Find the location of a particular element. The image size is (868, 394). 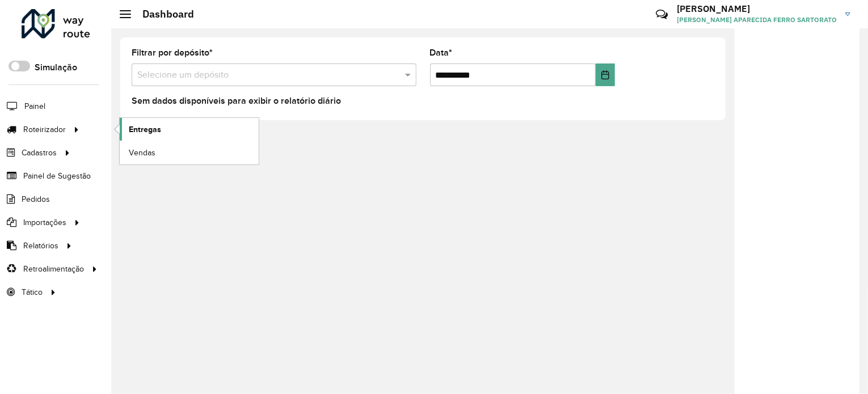

label: Simulação is located at coordinates (55, 68).